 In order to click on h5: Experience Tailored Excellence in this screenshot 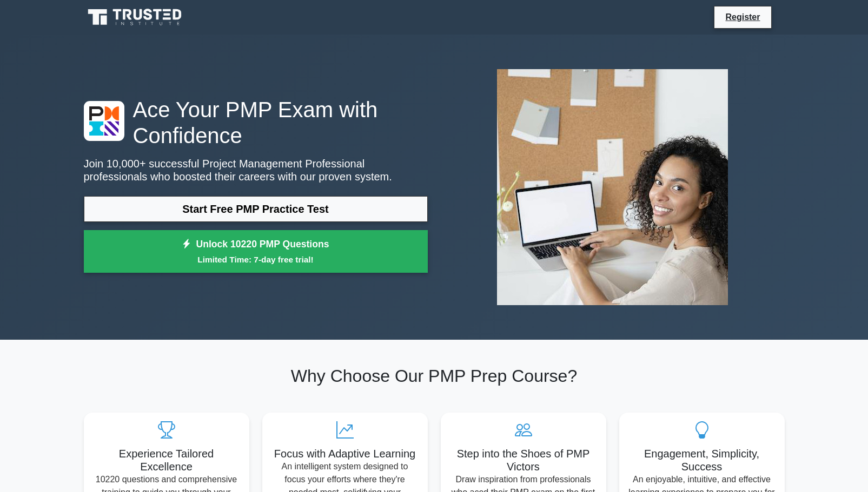, I will do `click(167, 461)`.